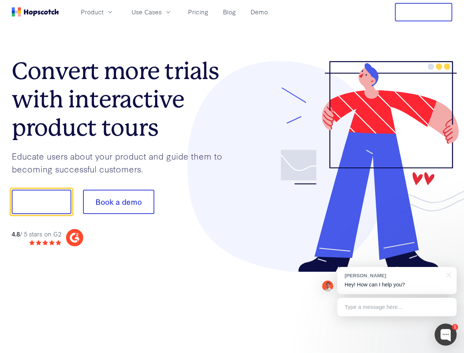 This screenshot has height=353, width=464. Describe the element at coordinates (35, 12) in the screenshot. I see `a: Home` at that location.